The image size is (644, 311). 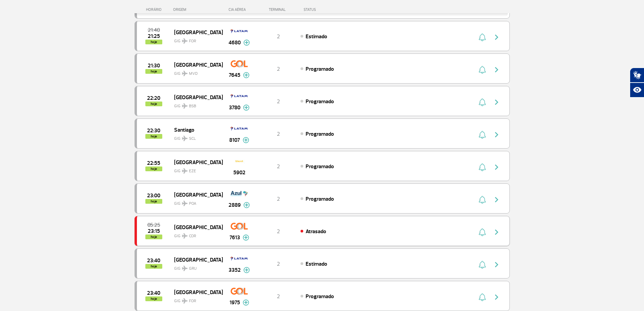 What do you see at coordinates (234, 270) in the screenshot?
I see `span: 3352` at bounding box center [234, 270].